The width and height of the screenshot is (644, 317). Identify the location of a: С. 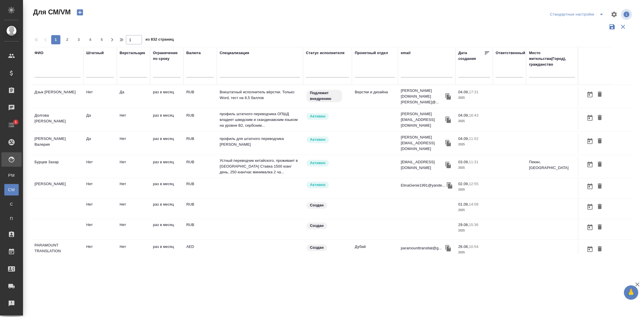
(11, 204).